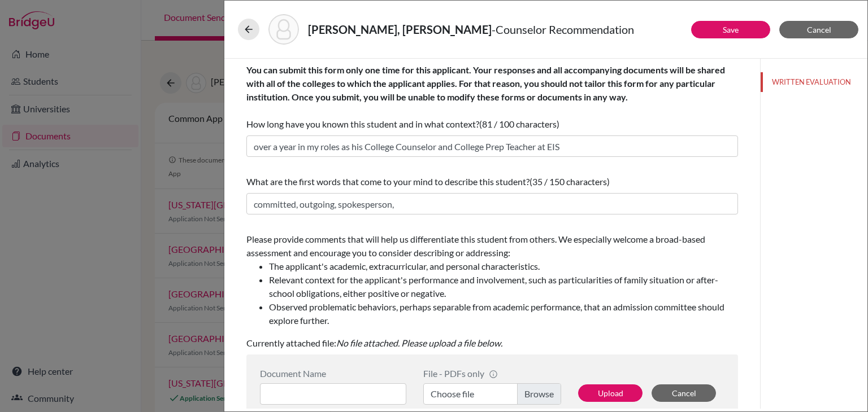 The width and height of the screenshot is (868, 412). What do you see at coordinates (333, 374) in the screenshot?
I see `div: Document Name` at bounding box center [333, 374].